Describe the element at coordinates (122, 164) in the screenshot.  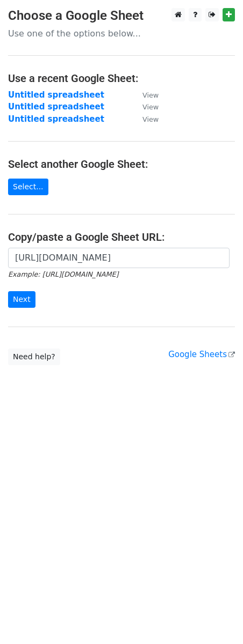
I see `h4: Select another Google Sheet:` at that location.